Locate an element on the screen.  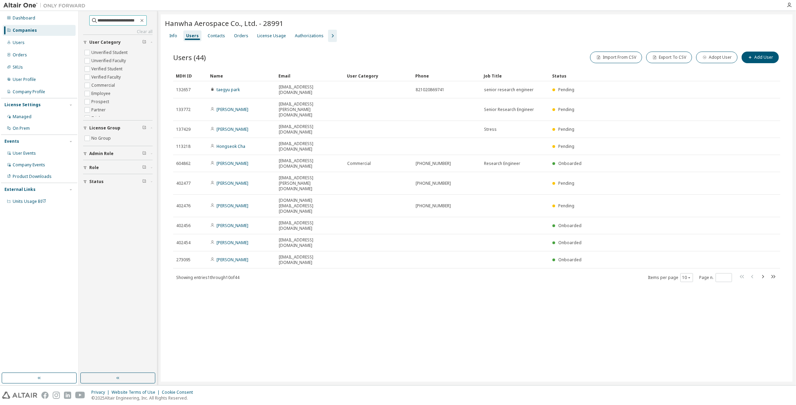
div: Product Downloads is located at coordinates (32, 177).